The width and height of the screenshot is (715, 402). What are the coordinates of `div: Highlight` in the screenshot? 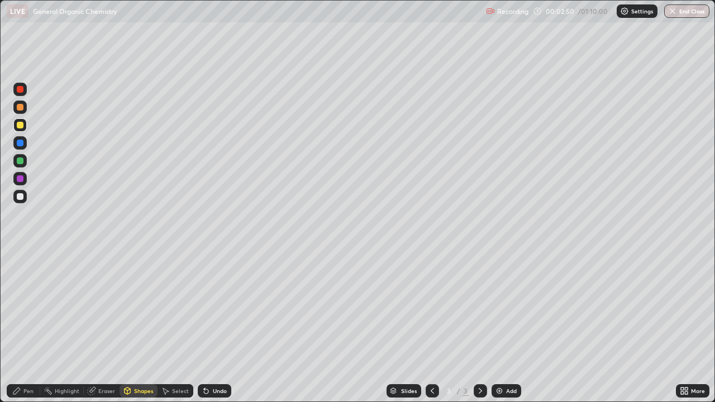 It's located at (67, 391).